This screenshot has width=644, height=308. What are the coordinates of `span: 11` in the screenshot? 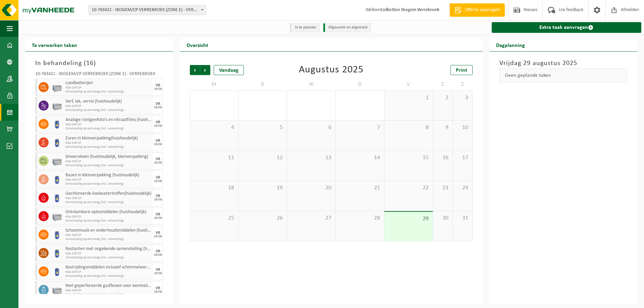 It's located at (214, 158).